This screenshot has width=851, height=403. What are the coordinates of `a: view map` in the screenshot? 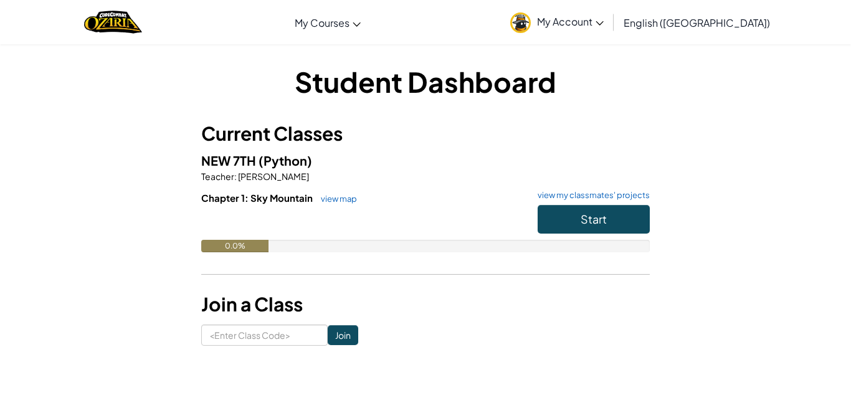 It's located at (336, 199).